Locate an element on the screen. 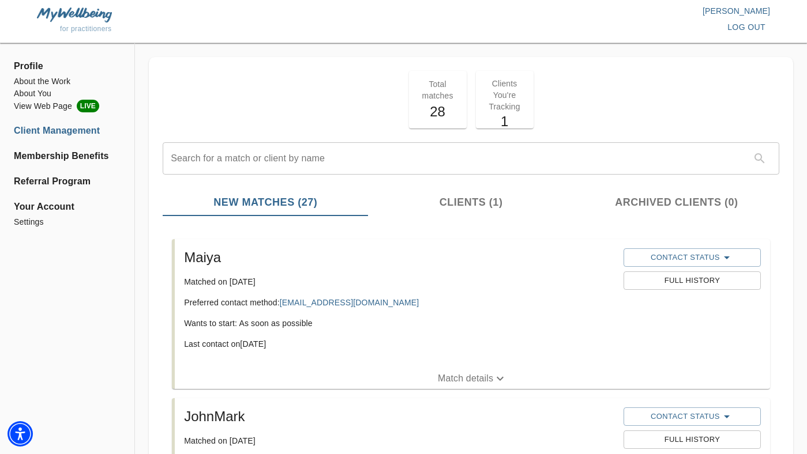 The height and width of the screenshot is (454, 807). span: Clients (1) is located at coordinates (471, 202).